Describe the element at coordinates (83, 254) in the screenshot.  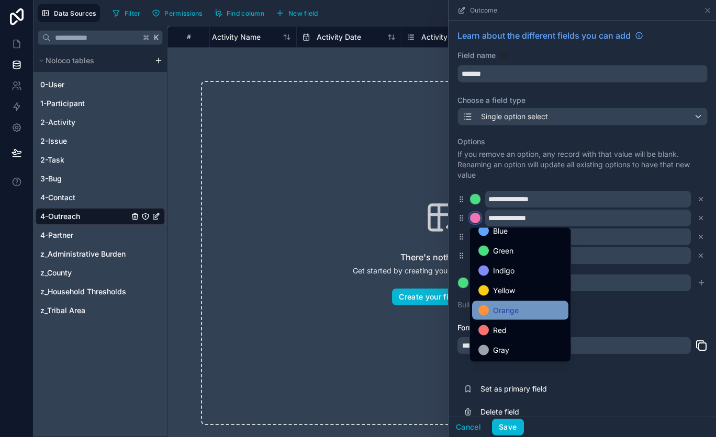
I see `span: z_Administrative Burden` at that location.